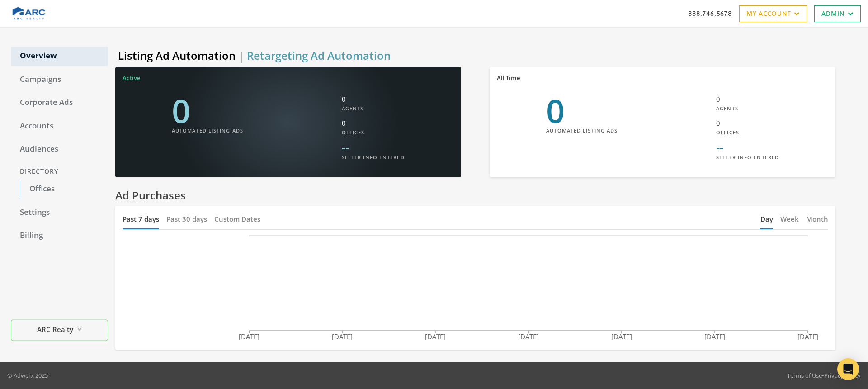 The width and height of the screenshot is (868, 389). Describe the element at coordinates (59, 79) in the screenshot. I see `a: Campaigns` at that location.